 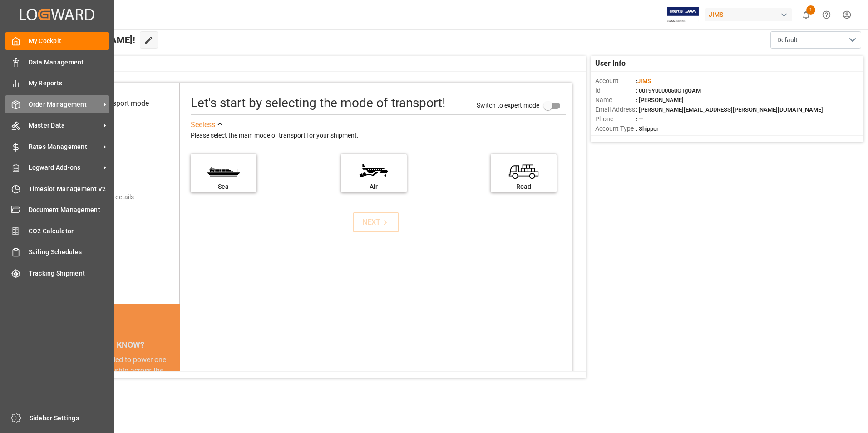 I want to click on span: Phone, so click(x=615, y=119).